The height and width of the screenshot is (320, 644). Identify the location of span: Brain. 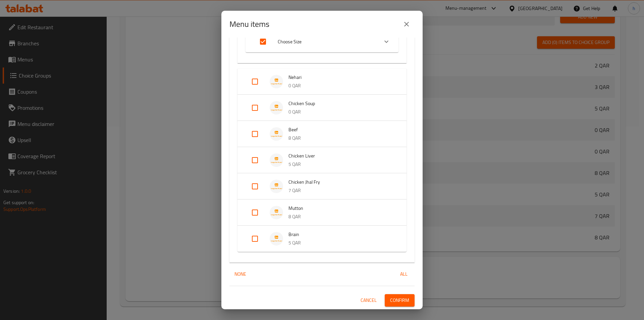
(341, 234).